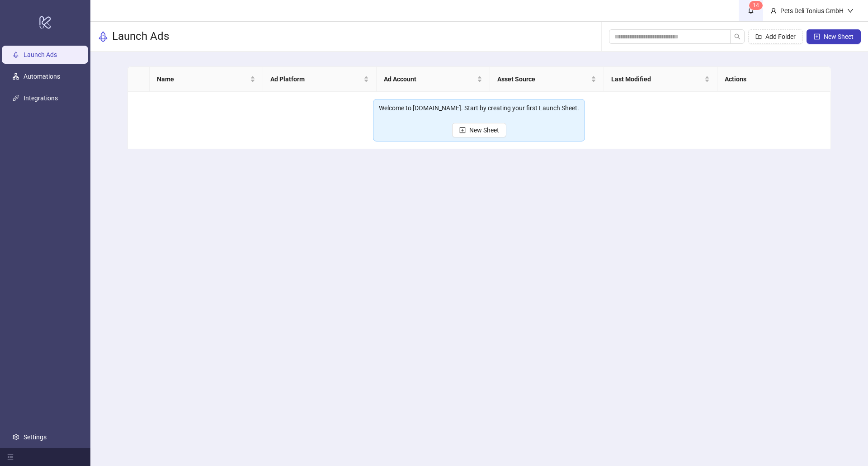  What do you see at coordinates (757, 5) in the screenshot?
I see `span: 4` at bounding box center [757, 5].